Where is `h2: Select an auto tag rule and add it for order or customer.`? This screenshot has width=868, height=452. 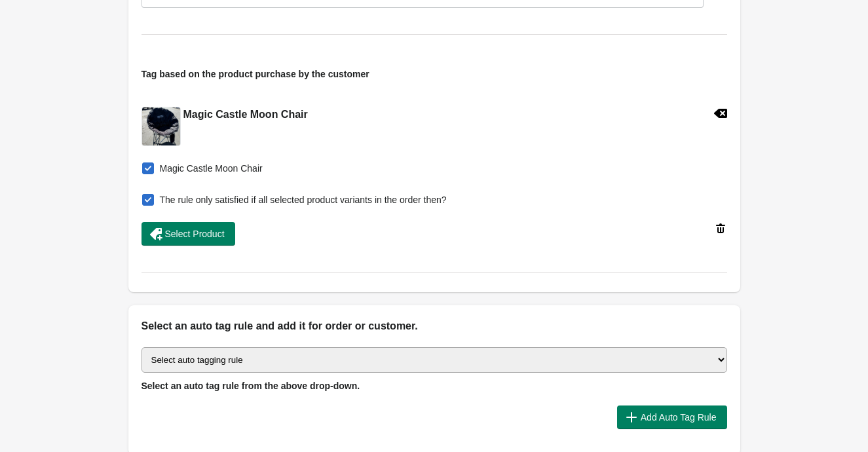
h2: Select an auto tag rule and add it for order or customer. is located at coordinates (435, 326).